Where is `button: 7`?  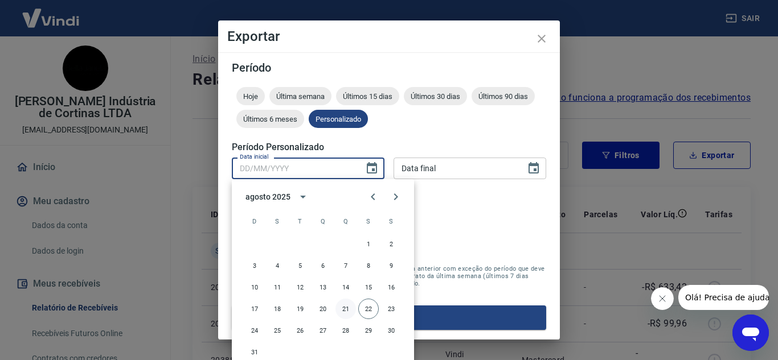 button: 7 is located at coordinates (346, 266).